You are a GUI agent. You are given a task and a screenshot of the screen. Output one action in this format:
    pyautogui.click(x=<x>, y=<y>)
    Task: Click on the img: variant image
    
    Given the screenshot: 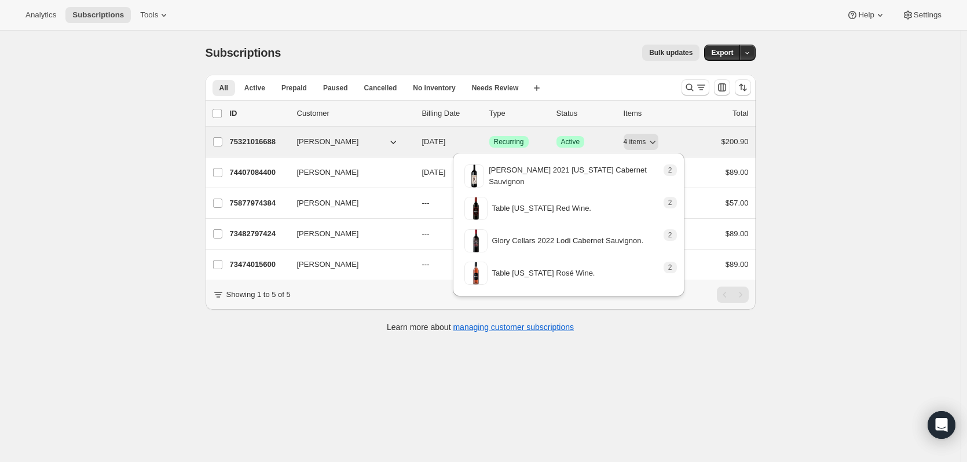 What is the action you would take?
    pyautogui.click(x=474, y=176)
    